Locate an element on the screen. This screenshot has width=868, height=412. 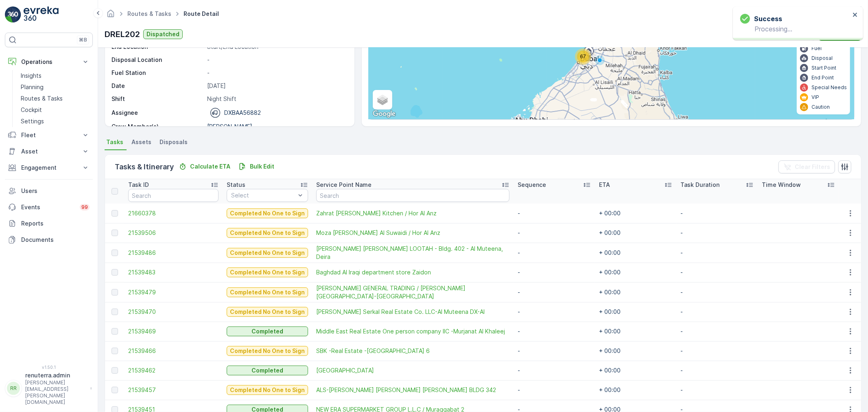
a: Naseer Bin Abdullatif Al Serkal Real Estate Co. LLC-Al Muteena DX-Al is located at coordinates (412, 312).